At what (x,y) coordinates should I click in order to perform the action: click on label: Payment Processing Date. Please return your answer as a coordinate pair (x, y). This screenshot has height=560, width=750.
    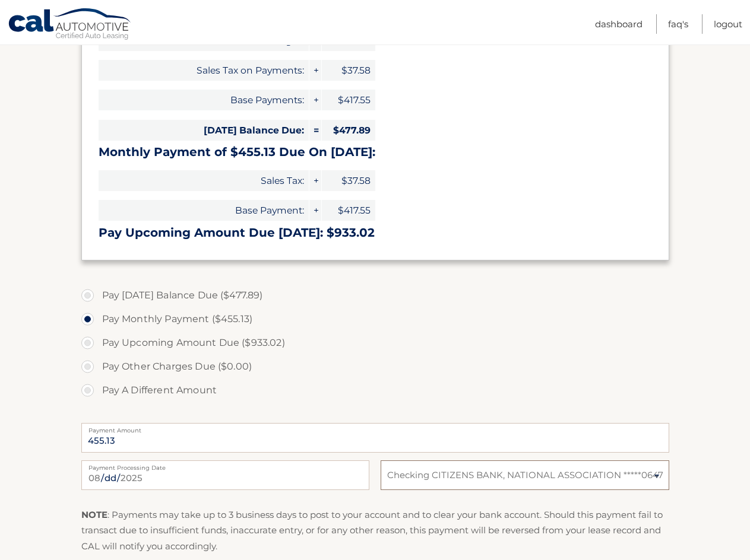
    Looking at the image, I should click on (225, 465).